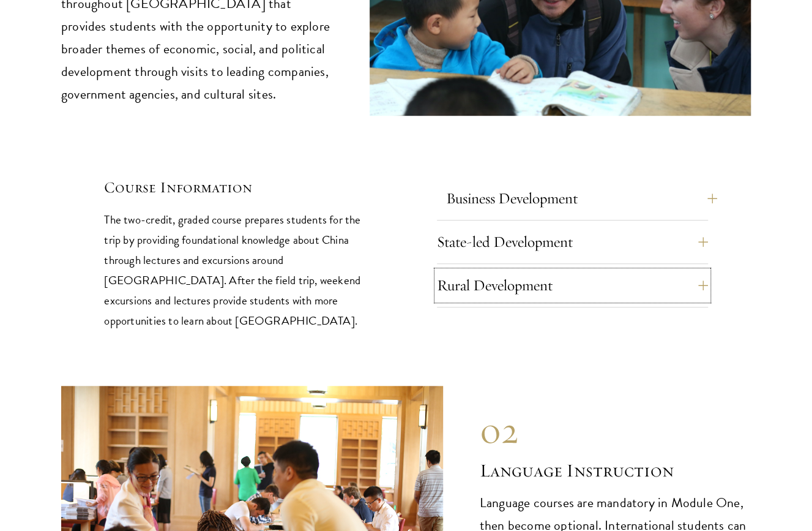 The height and width of the screenshot is (531, 812). I want to click on p: The two-credit, graded course prepares students for the trip by providing foundational knowledge ..., so click(240, 270).